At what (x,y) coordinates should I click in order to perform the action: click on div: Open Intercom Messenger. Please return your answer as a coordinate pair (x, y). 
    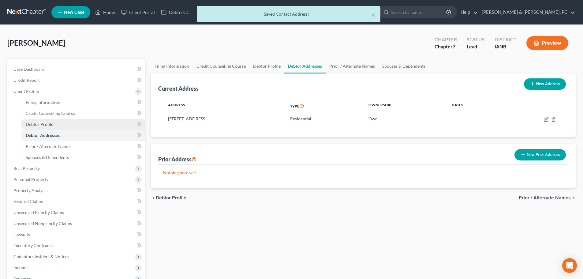
    Looking at the image, I should click on (570, 265).